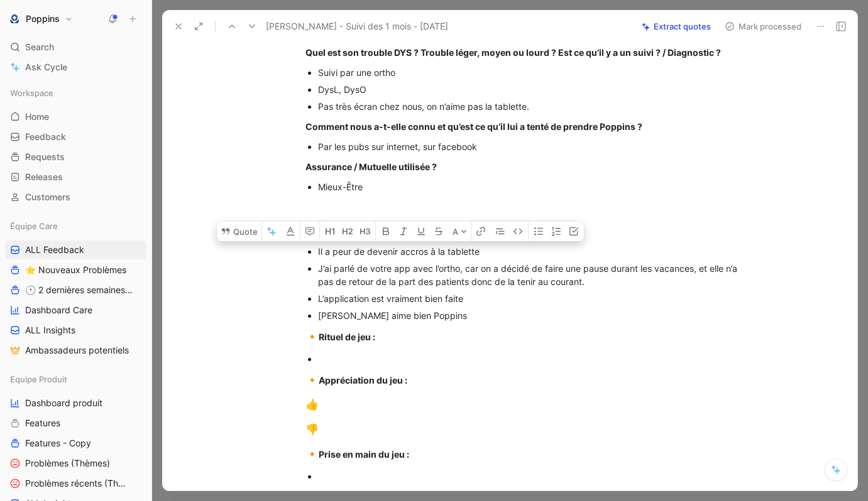 Image resolution: width=868 pixels, height=501 pixels. What do you see at coordinates (529, 298) in the screenshot?
I see `div: L’application est vraiment bien faite` at bounding box center [529, 298].